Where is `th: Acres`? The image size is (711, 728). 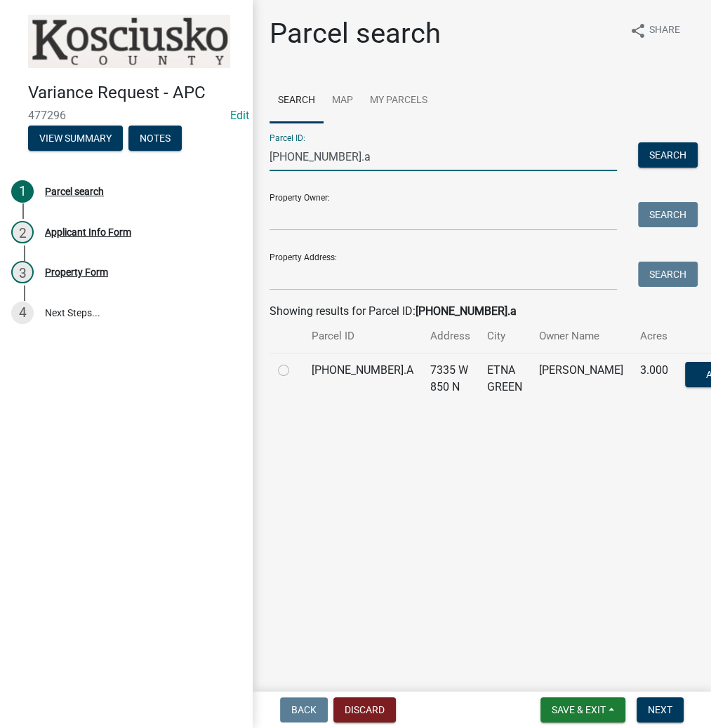 th: Acres is located at coordinates (654, 336).